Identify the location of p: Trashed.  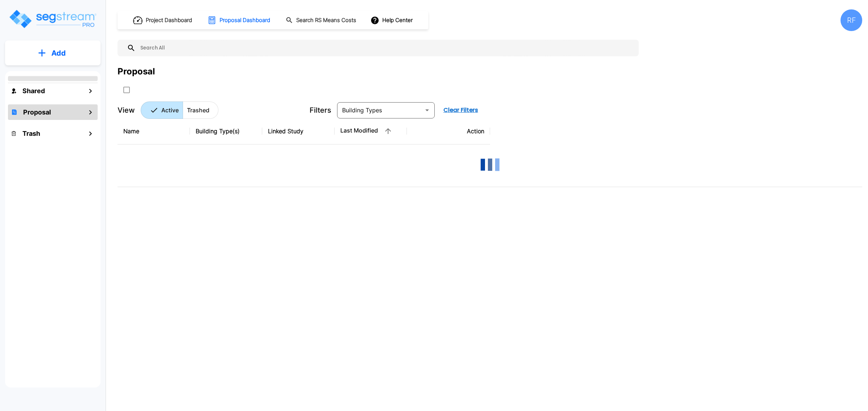
(198, 110).